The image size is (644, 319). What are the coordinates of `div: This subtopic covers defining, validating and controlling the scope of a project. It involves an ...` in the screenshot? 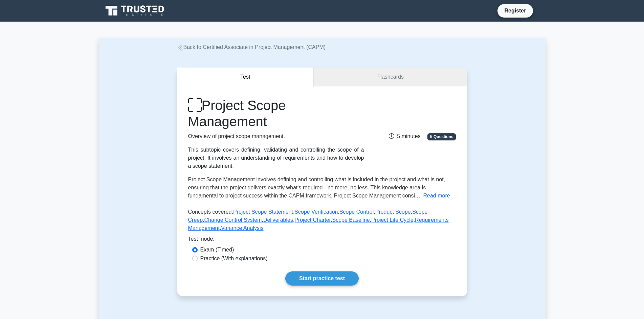 It's located at (276, 158).